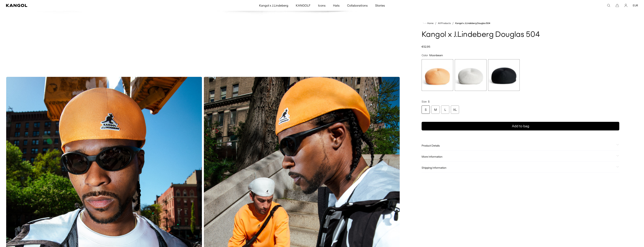  What do you see at coordinates (626, 5) in the screenshot?
I see `a: Account` at bounding box center [626, 5].